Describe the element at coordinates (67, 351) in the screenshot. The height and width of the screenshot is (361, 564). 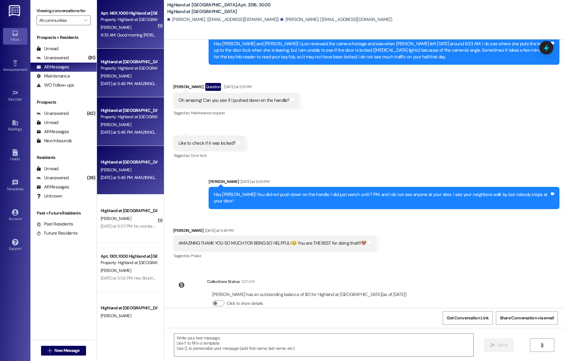
I see `span: New Message` at that location.